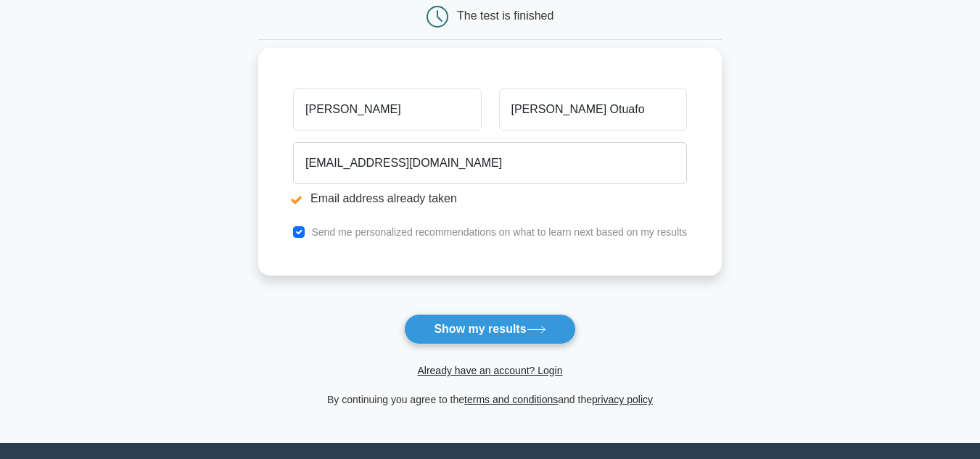 Image resolution: width=980 pixels, height=459 pixels. What do you see at coordinates (505, 15) in the screenshot?
I see `div: The test is finished` at bounding box center [505, 15].